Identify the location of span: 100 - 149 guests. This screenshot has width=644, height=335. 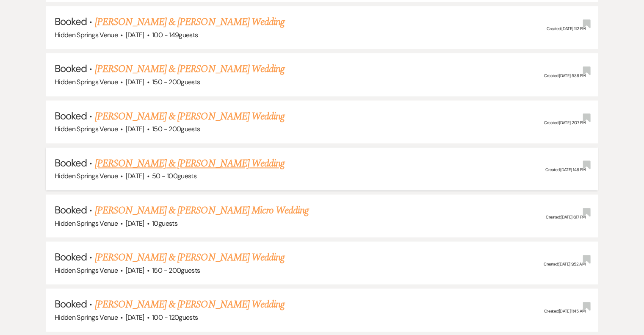
(175, 35).